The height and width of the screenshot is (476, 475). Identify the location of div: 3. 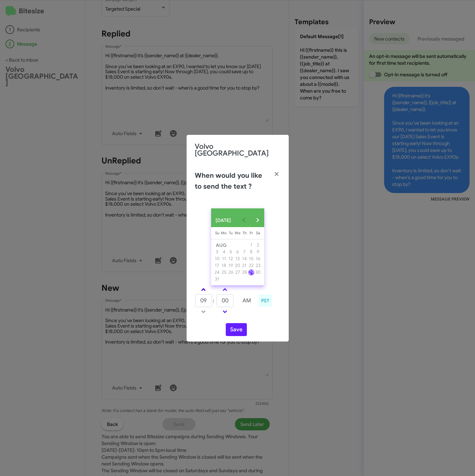
(217, 252).